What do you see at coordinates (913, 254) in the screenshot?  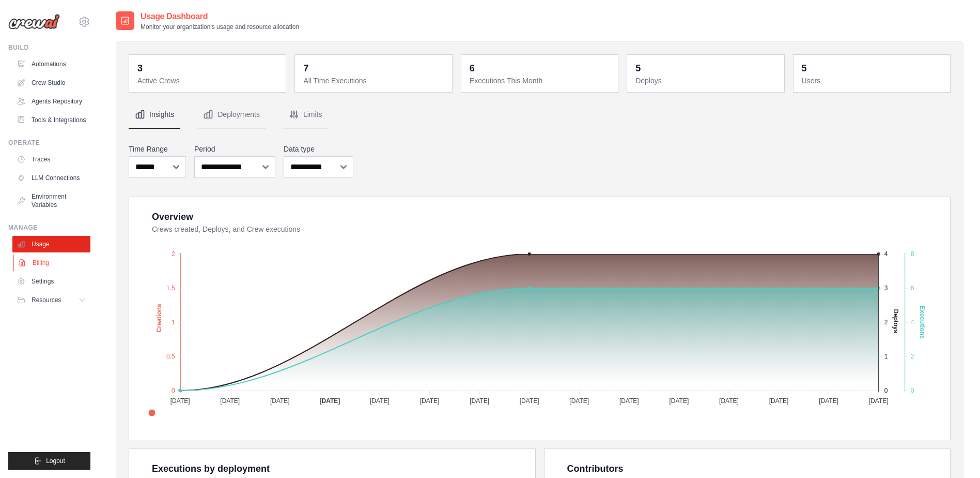 I see `tspan: 8` at bounding box center [913, 254].